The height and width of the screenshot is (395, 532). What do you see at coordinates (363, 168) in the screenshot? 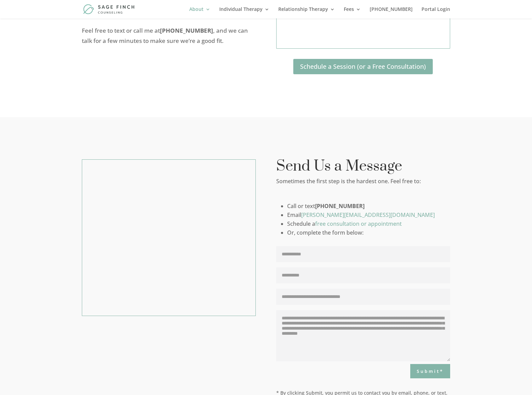
I see `h3: Send Us a Message` at bounding box center [363, 168].